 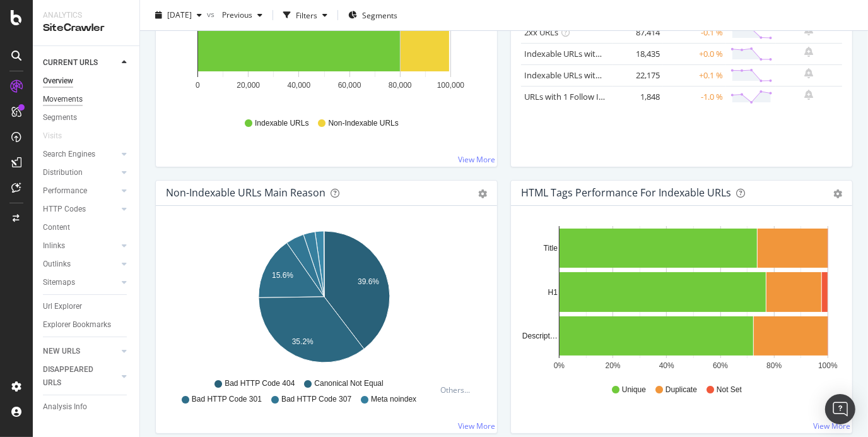 I want to click on text: 100%, so click(x=827, y=365).